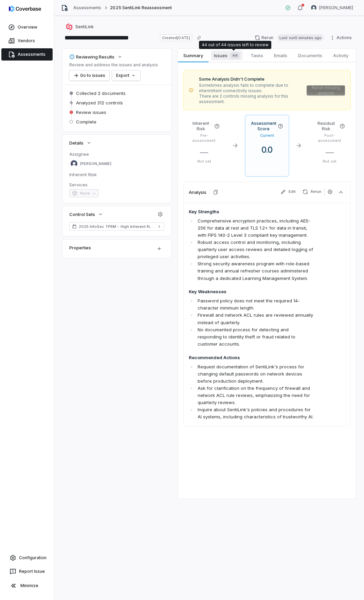 The width and height of the screenshot is (364, 600). Describe the element at coordinates (27, 558) in the screenshot. I see `a: Configuration` at that location.